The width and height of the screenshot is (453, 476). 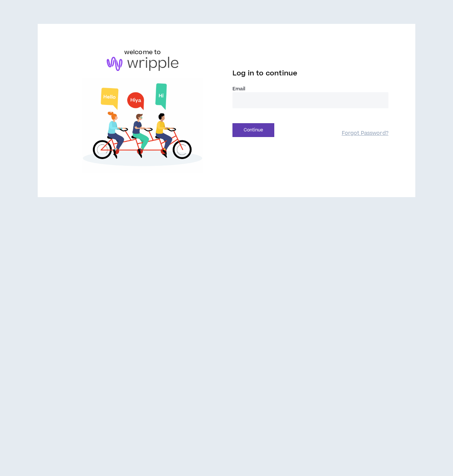 What do you see at coordinates (265, 73) in the screenshot?
I see `span: Log in to continue` at bounding box center [265, 73].